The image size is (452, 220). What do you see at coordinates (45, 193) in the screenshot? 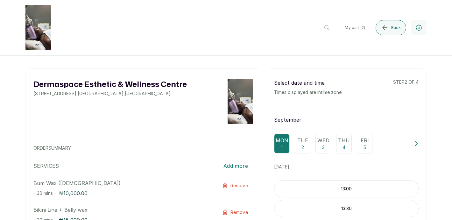
I see `span: 30 mins` at bounding box center [45, 193].